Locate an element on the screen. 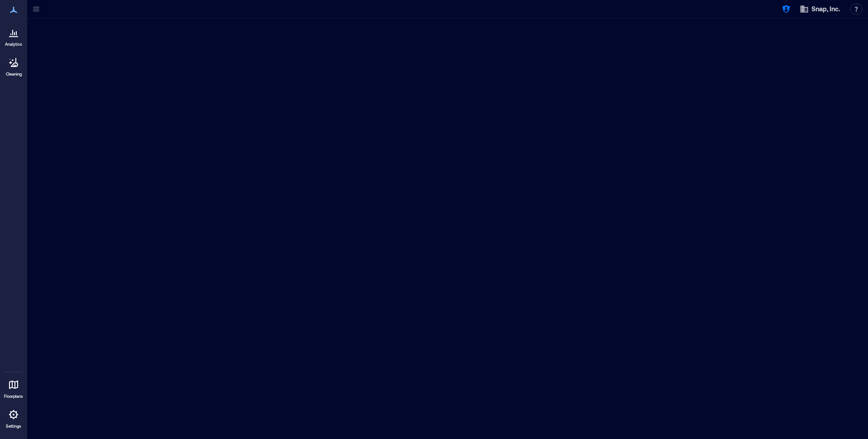 The width and height of the screenshot is (868, 439). p: Settings is located at coordinates (14, 426).